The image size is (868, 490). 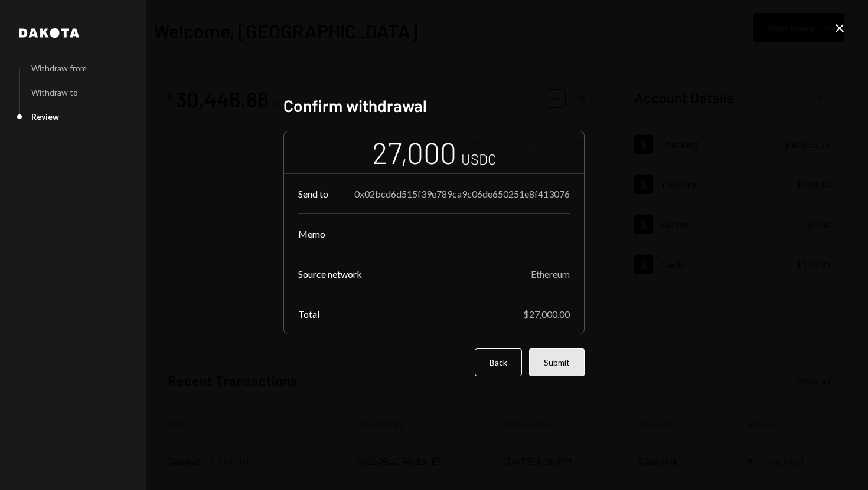 What do you see at coordinates (59, 68) in the screenshot?
I see `div: Withdraw from` at bounding box center [59, 68].